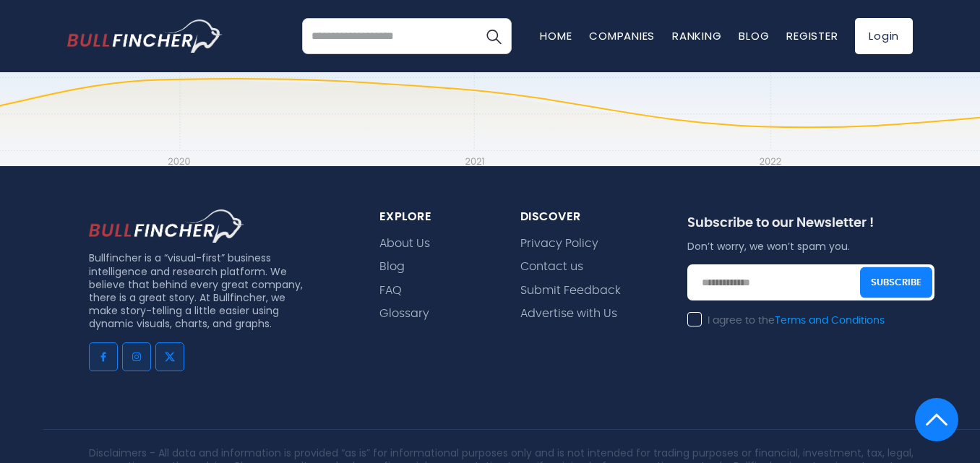  I want to click on a: Companies, so click(621, 35).